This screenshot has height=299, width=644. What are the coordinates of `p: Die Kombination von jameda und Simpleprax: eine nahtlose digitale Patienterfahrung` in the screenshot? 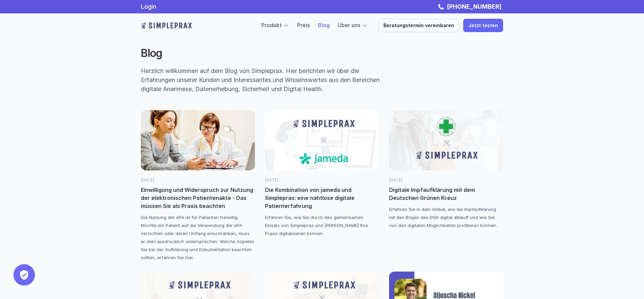 It's located at (322, 198).